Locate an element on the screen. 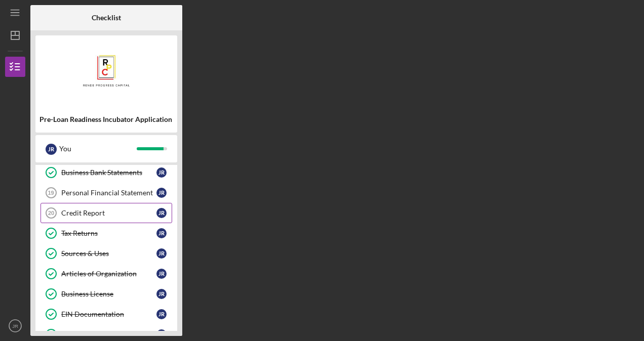 The height and width of the screenshot is (341, 644). a: 19Personal Financial StatementJR is located at coordinates (106, 193).